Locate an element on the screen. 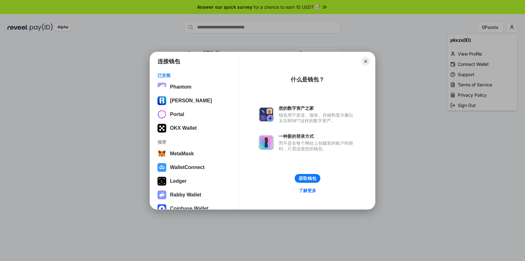  div: 了解更多 is located at coordinates (307, 191).